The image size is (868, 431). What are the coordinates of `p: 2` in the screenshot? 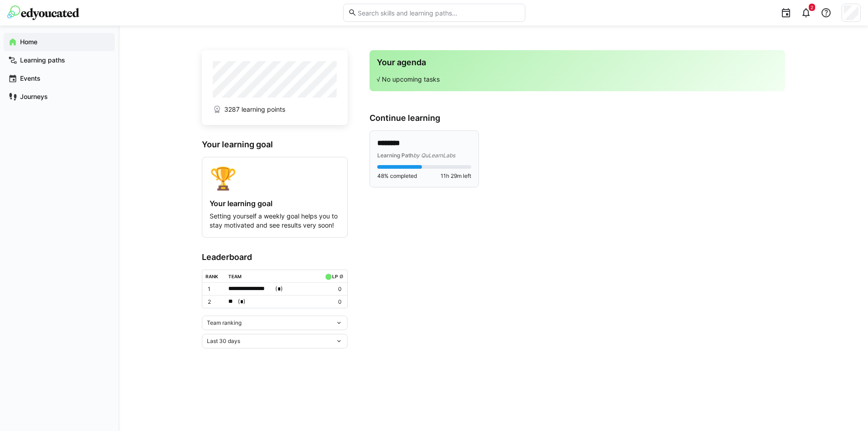 It's located at (214, 302).